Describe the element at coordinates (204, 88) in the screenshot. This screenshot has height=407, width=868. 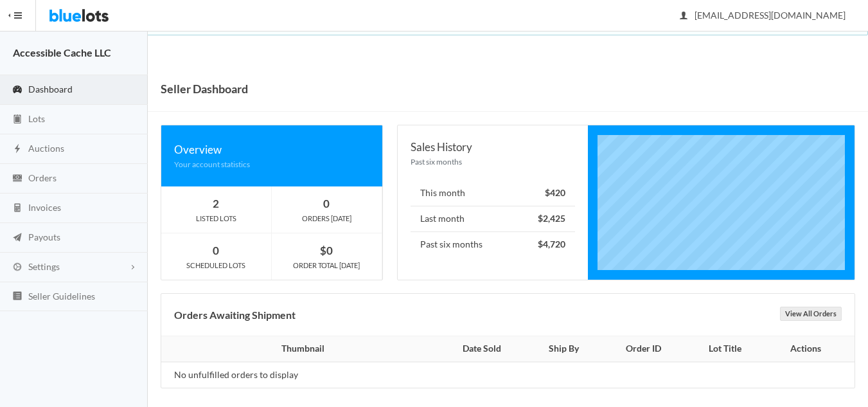
I see `h1: Seller Dashboard` at that location.